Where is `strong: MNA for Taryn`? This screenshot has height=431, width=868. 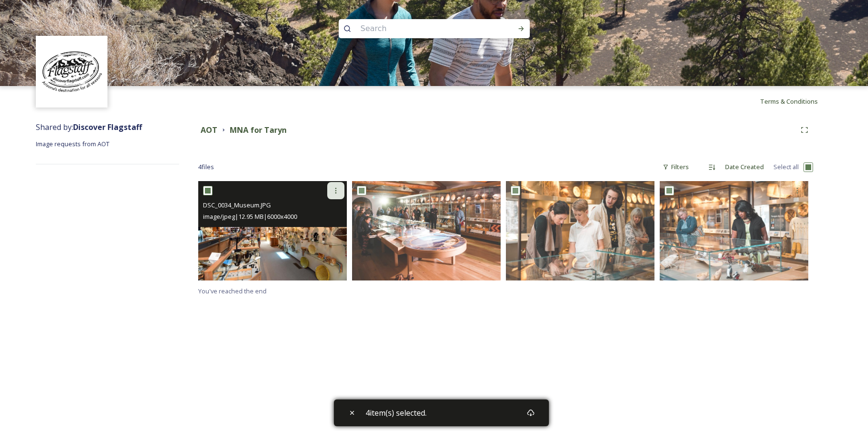
strong: MNA for Taryn is located at coordinates (258, 130).